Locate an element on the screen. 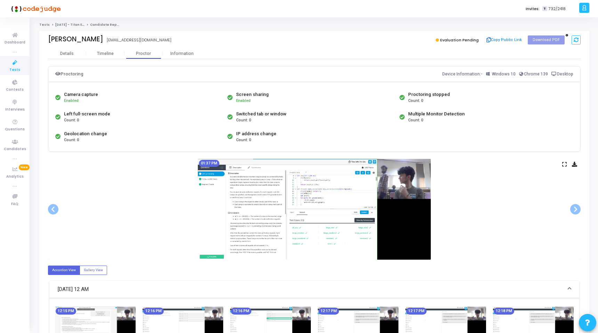 The height and width of the screenshot is (333, 598). div: Multiple Monitor Detection is located at coordinates (436, 114).